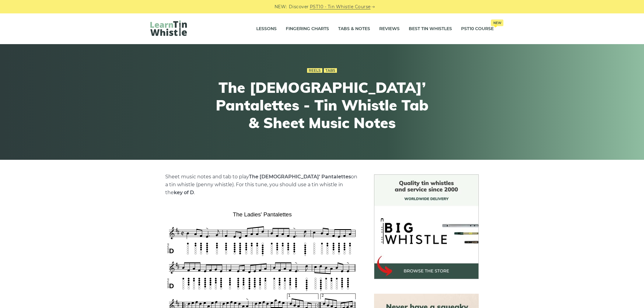 Image resolution: width=644 pixels, height=308 pixels. What do you see at coordinates (266, 29) in the screenshot?
I see `a: Lessons` at bounding box center [266, 29].